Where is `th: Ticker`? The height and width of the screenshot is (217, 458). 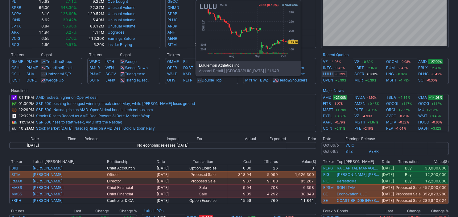
th: Ticker is located at coordinates (21, 162).